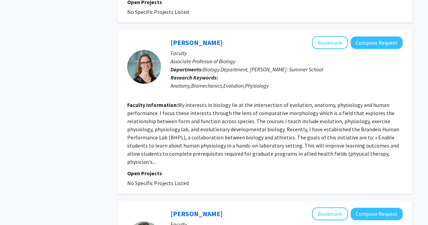  Describe the element at coordinates (263, 133) in the screenshot. I see `fg-read-more: My interests in biology lie at the intersection of evolution, anatomy, physiology and human perfo...` at that location.